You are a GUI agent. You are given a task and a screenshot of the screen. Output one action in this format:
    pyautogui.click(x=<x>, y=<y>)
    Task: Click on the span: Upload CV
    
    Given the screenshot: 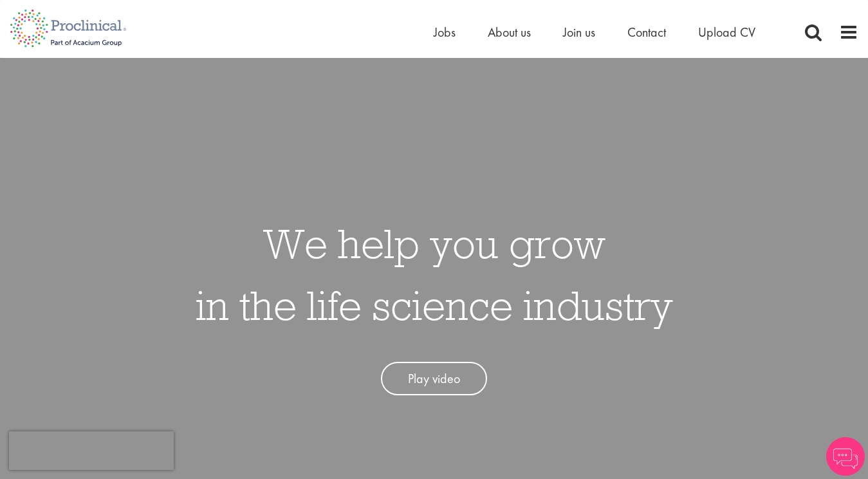 What is the action you would take?
    pyautogui.click(x=726, y=32)
    